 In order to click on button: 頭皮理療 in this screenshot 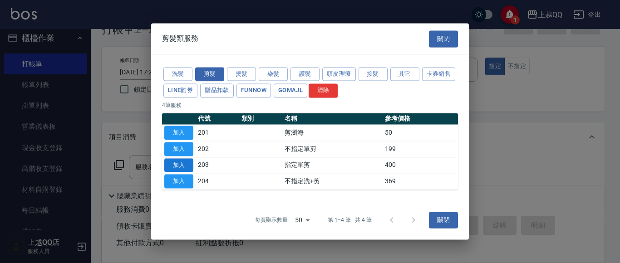, I will do `click(339, 74)`.